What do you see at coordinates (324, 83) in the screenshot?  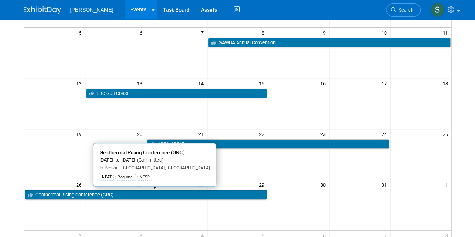 I see `span: 16` at bounding box center [324, 83].